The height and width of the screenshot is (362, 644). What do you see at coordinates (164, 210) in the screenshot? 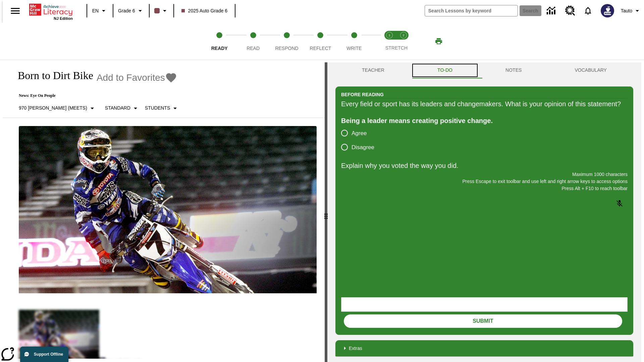
I see `div: reading` at bounding box center [164, 210].